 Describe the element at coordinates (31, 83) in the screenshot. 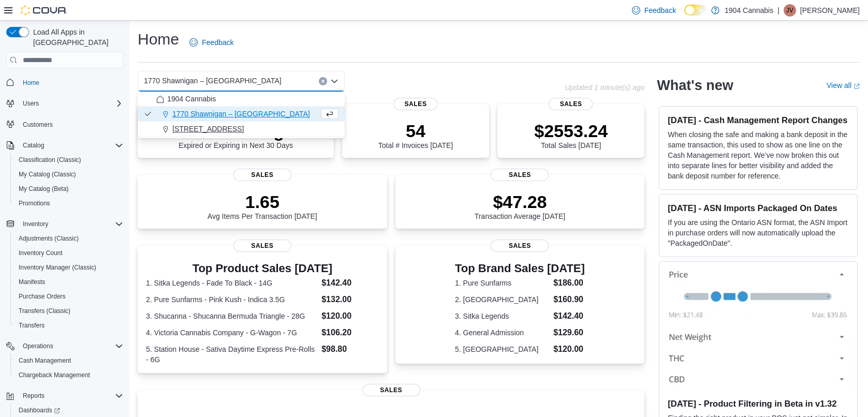

I see `a: Home` at that location.